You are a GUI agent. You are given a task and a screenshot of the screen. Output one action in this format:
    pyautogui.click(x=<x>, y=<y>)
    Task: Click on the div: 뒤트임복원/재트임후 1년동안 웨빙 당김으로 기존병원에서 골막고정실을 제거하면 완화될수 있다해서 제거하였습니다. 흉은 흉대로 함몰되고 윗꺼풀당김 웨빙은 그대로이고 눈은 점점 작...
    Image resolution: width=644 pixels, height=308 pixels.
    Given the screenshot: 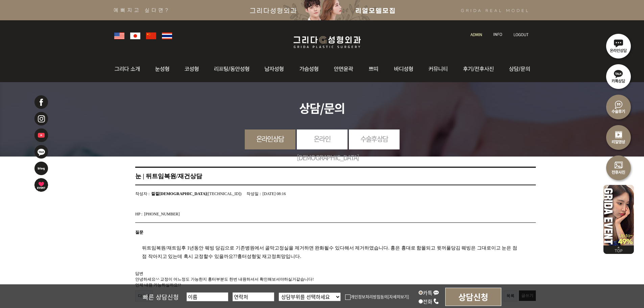 What is the action you would take?
    pyautogui.click(x=327, y=250)
    